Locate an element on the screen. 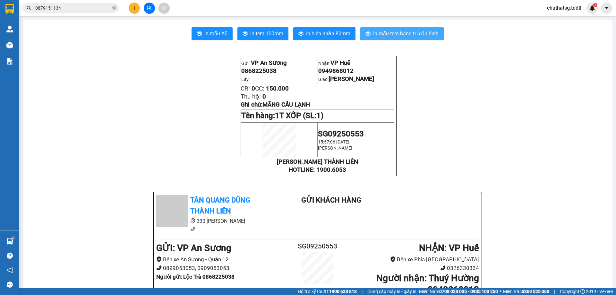 The height and width of the screenshot is (295, 616). img: solution-icon is located at coordinates (10, 61).